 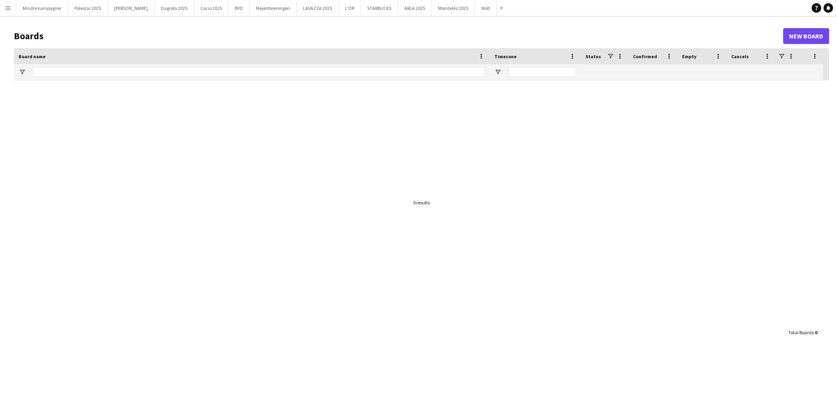 What do you see at coordinates (350, 8) in the screenshot?
I see `button: L'OR` at bounding box center [350, 8].